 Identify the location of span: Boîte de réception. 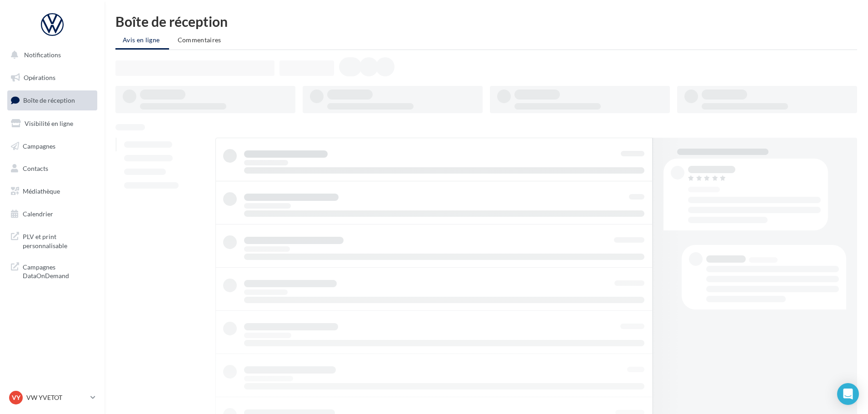
(49, 100).